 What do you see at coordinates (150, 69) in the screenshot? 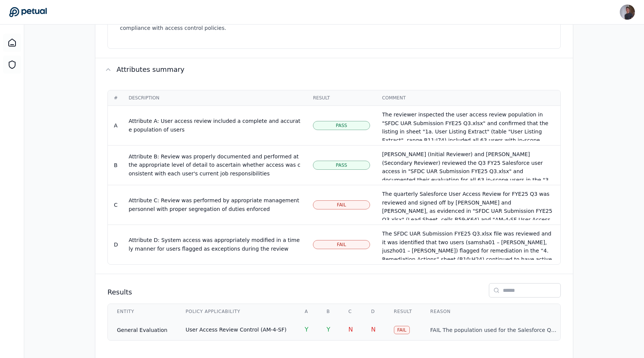
I see `h2: Attributes summary` at bounding box center [150, 69].